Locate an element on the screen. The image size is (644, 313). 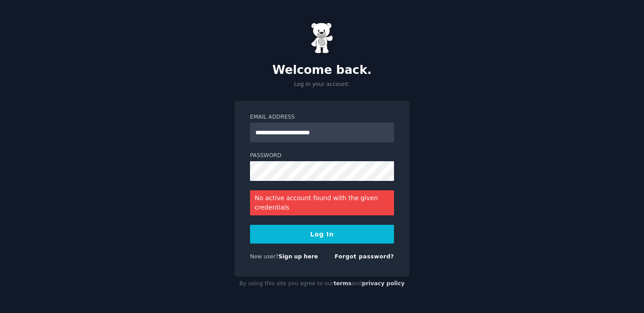
a: Forgot password? is located at coordinates (364, 257).